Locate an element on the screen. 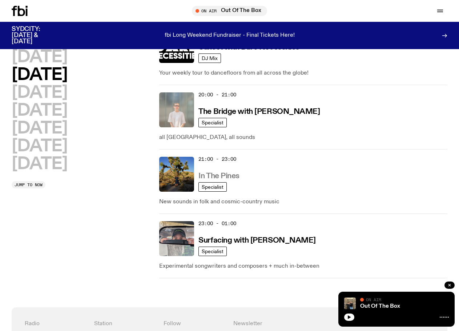 Image resolution: width=459 pixels, height=331 pixels. p: fbi Long Weekend Fundraiser - Final Tickets Here! is located at coordinates (230, 36).